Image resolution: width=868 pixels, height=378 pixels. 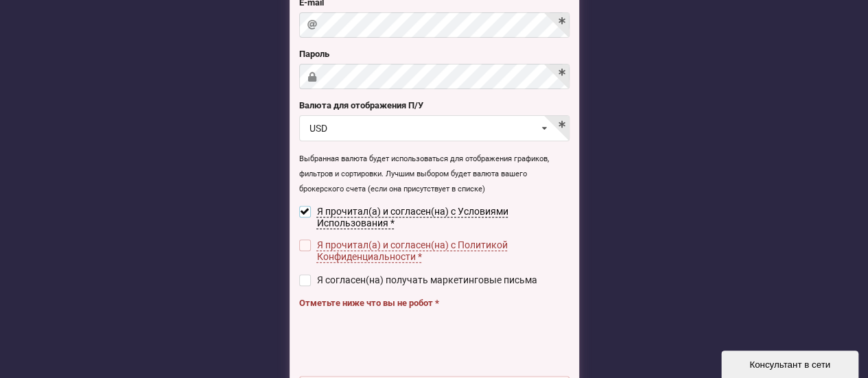 What do you see at coordinates (435, 105) in the screenshot?
I see `label: Валюта для отображения П/У` at bounding box center [435, 105].